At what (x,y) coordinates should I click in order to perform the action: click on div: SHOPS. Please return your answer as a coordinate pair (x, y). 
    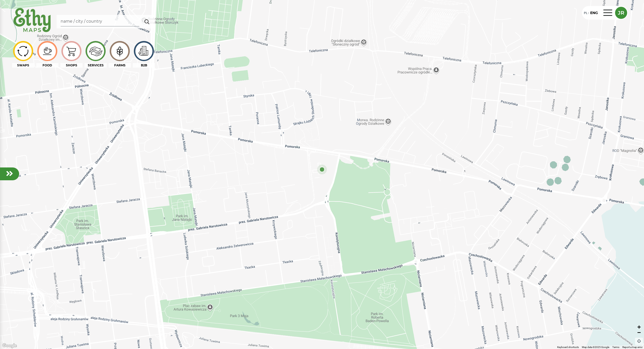
    Looking at the image, I should click on (71, 65).